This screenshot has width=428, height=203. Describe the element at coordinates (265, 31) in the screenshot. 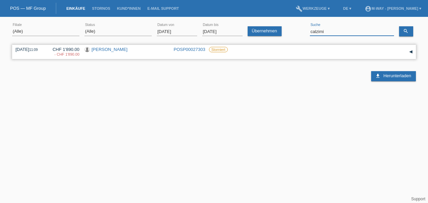

I see `a: Übernehmen` at that location.